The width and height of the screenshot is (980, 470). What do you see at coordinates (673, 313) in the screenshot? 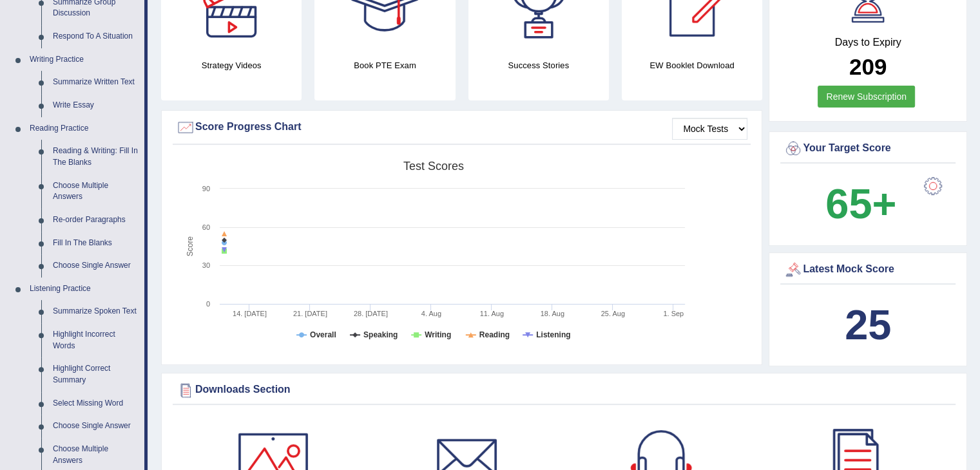
I see `tspan: 1. Sep` at bounding box center [673, 313].